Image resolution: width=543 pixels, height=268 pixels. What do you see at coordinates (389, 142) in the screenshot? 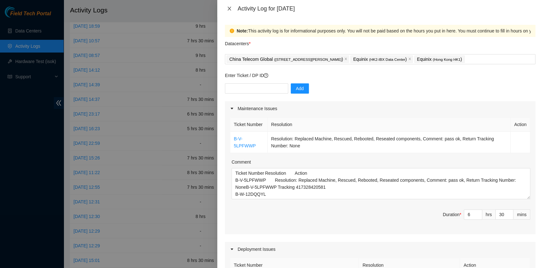
I see `td: Resolution: Replaced Machine, Rescued, Rebooted, Reseated components, Comment: pass ok, Return Tr...` at bounding box center [389, 142].